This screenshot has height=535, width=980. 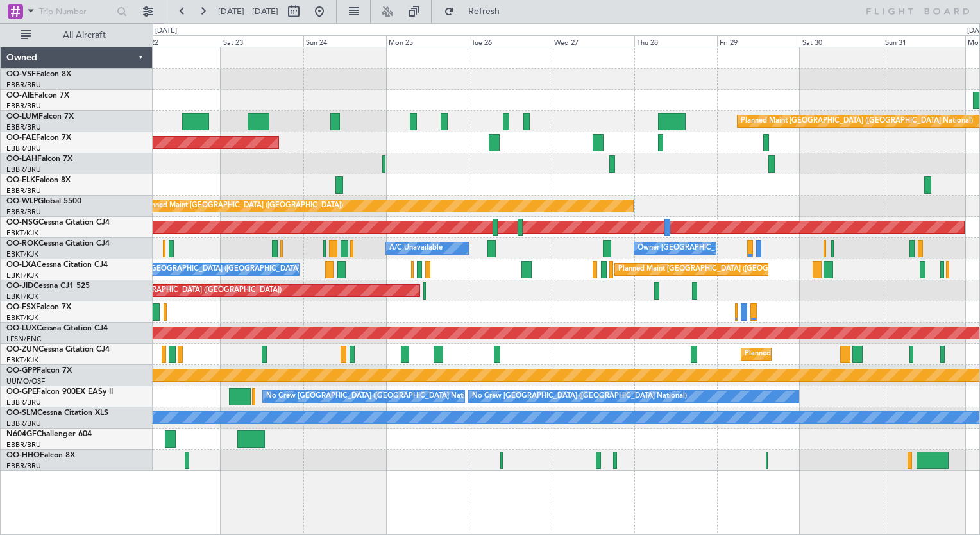 What do you see at coordinates (38, 307) in the screenshot?
I see `a: OO-FSXFalcon 7X` at bounding box center [38, 307].